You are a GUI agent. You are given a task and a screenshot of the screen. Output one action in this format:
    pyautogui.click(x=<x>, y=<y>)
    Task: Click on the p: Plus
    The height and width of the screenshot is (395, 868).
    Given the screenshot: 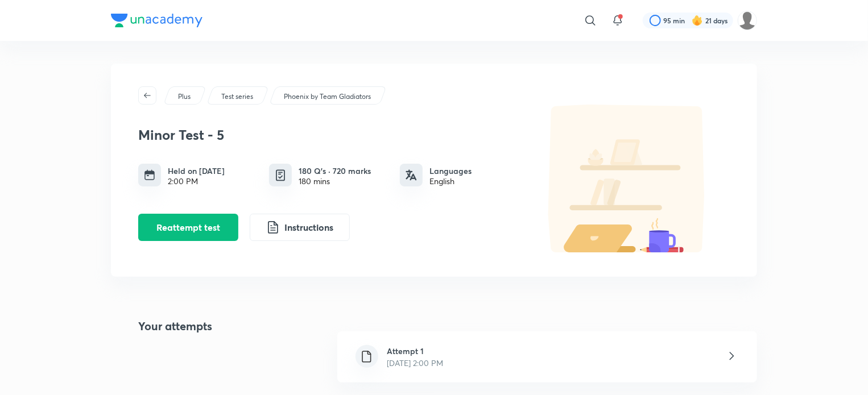 What is the action you would take?
    pyautogui.click(x=184, y=97)
    